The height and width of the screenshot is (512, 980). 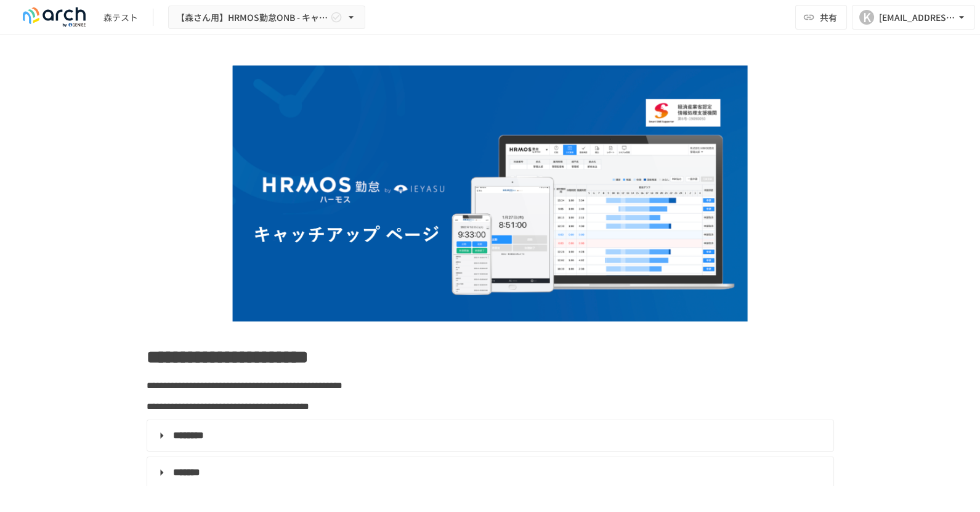 I want to click on img: BJKKeCQpXoJskXBox1WcmlAIxmsSe3lt0HW3HWAjxJd, so click(x=490, y=193).